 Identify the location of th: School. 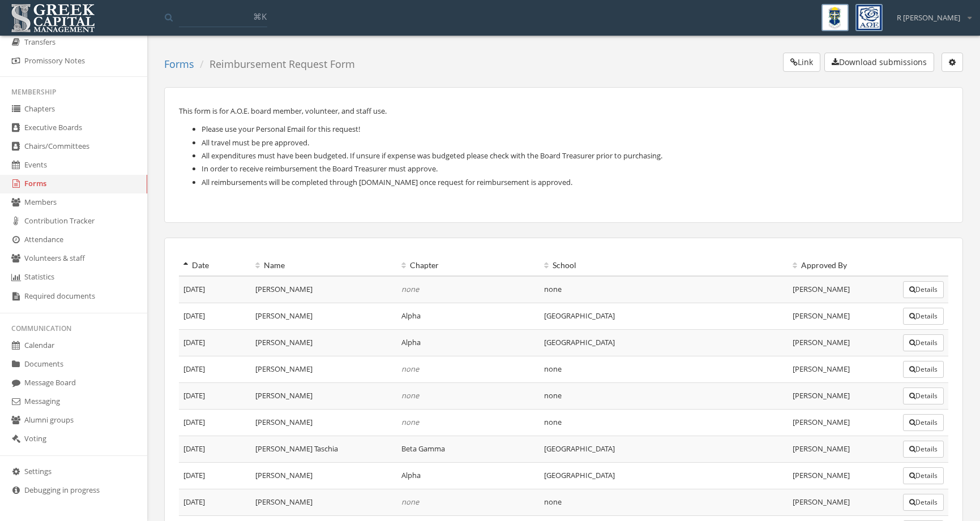
(664, 265).